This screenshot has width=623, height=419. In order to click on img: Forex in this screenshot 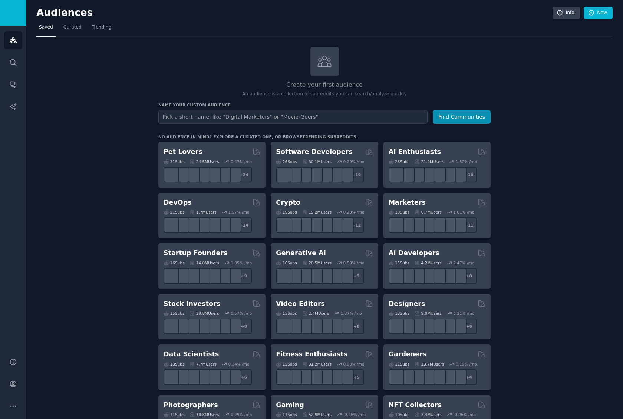, I will do `click(192, 327)`.